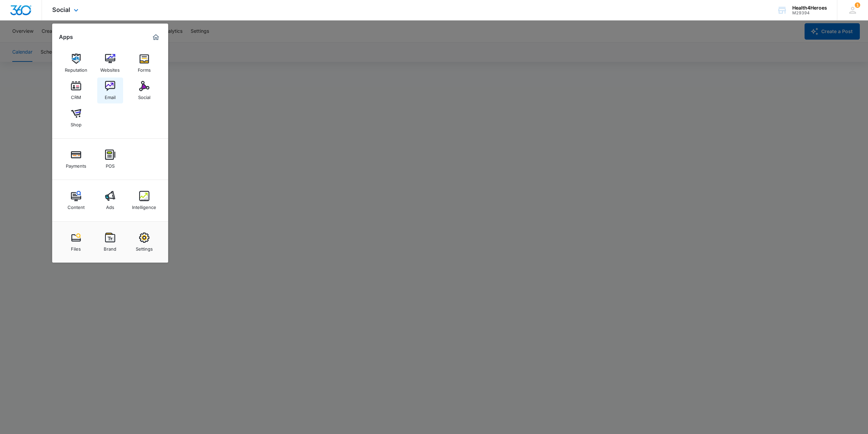 The height and width of the screenshot is (434, 868). I want to click on div: Reputation, so click(76, 68).